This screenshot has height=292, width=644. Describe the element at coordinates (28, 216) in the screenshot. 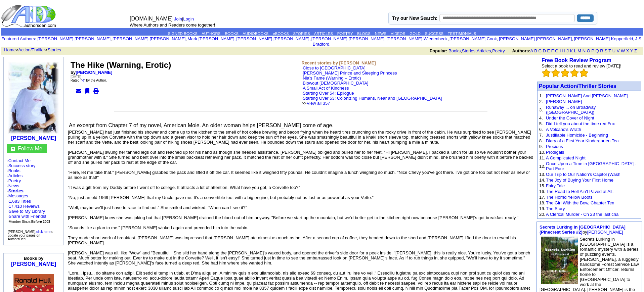

I see `a: Share with Friends!` at that location.